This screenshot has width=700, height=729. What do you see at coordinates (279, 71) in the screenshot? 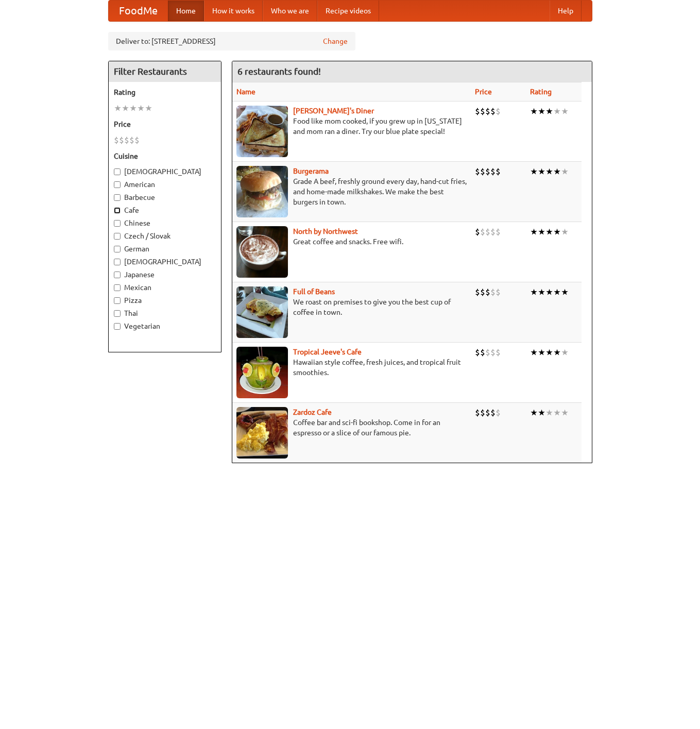
I see `ng-pluralize: 6 restaurants found!` at bounding box center [279, 71].